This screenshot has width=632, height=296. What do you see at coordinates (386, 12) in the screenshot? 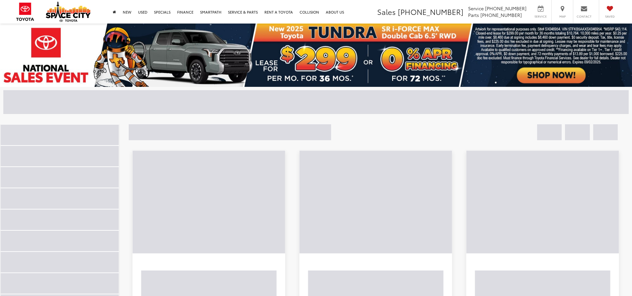
I see `span: Sales` at bounding box center [386, 12].